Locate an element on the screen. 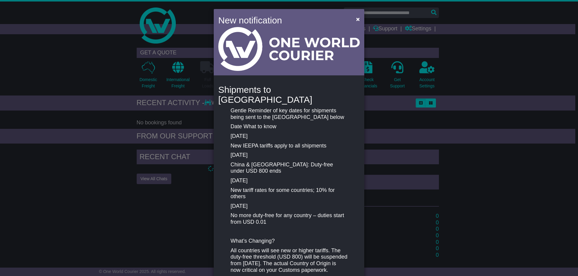 This screenshot has height=276, width=578. p: No more duty-free for any country – duties start from USD 0.01 is located at coordinates (289, 219).